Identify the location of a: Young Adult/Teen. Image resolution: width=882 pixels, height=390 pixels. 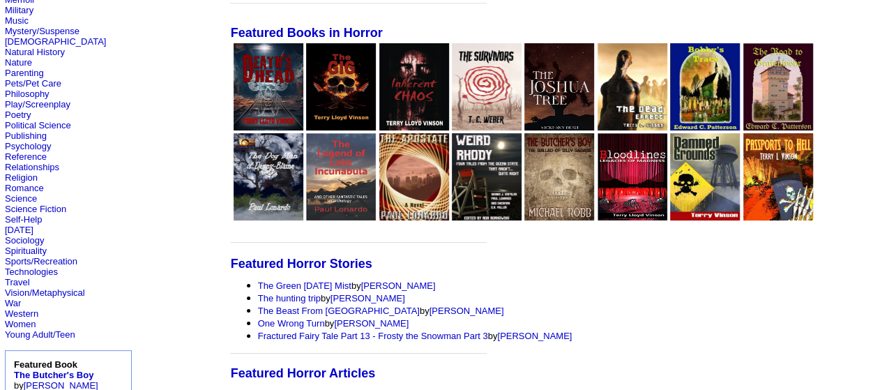
(40, 334).